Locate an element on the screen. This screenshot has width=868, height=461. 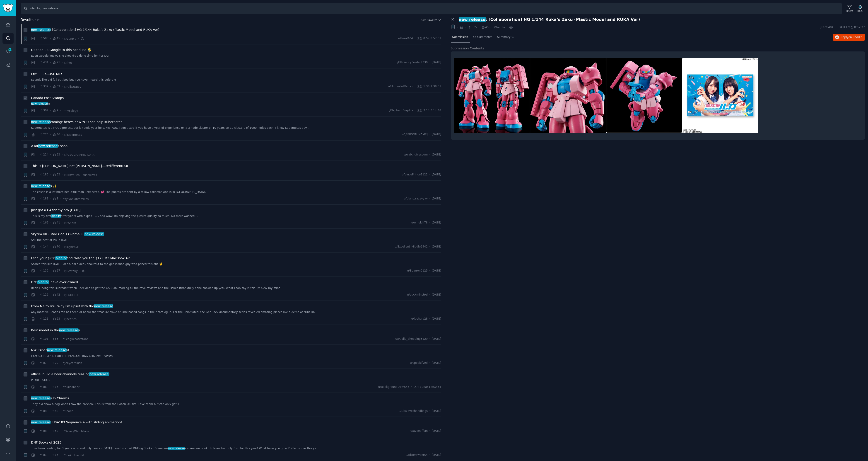
span: u/aveeaffian is located at coordinates (419, 431).